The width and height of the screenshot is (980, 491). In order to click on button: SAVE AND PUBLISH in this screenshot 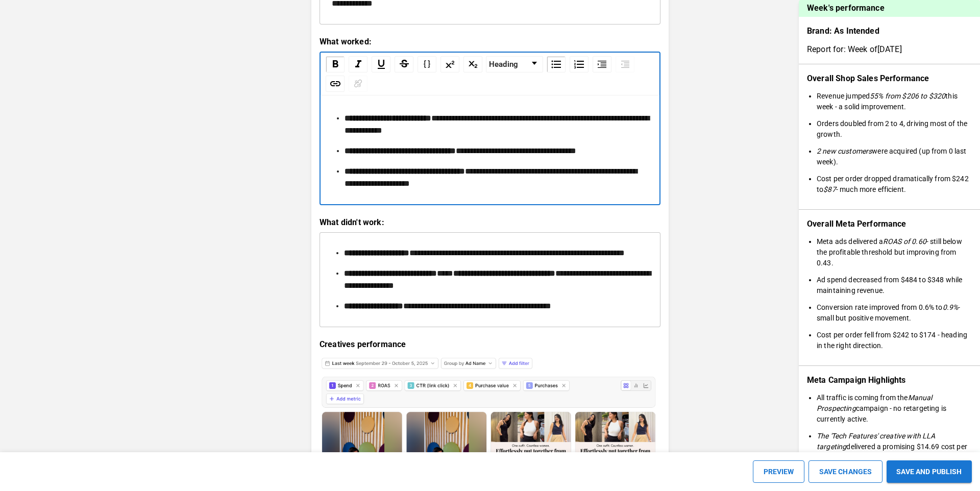, I will do `click(929, 472)`.